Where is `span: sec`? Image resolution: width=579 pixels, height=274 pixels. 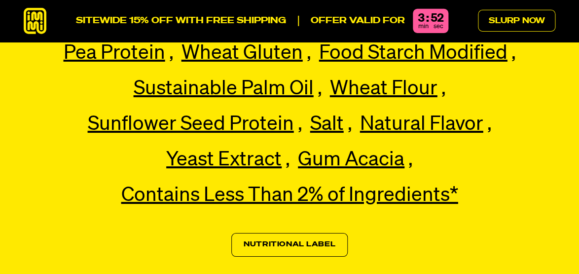 span: sec is located at coordinates (439, 26).